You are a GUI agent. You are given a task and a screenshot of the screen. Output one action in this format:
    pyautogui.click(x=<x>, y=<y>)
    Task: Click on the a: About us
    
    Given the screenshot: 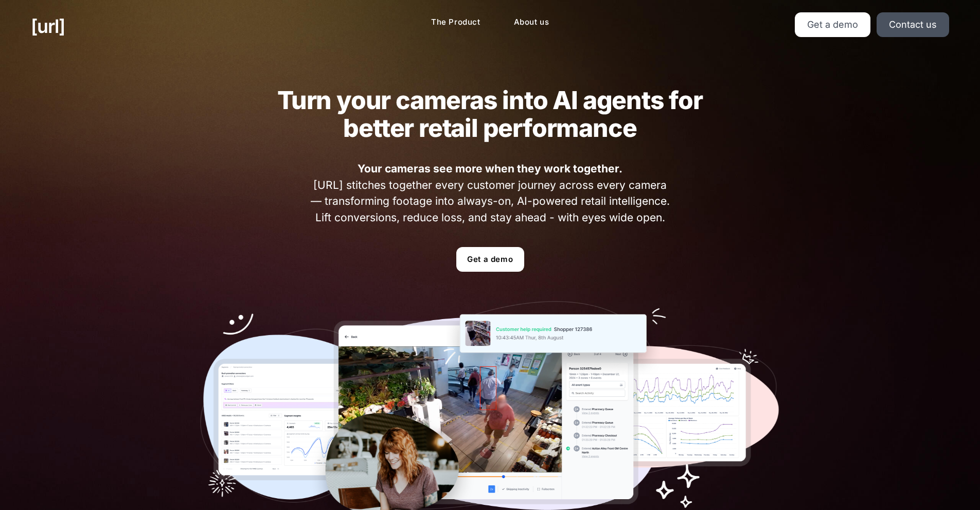 What is the action you would take?
    pyautogui.click(x=531, y=22)
    